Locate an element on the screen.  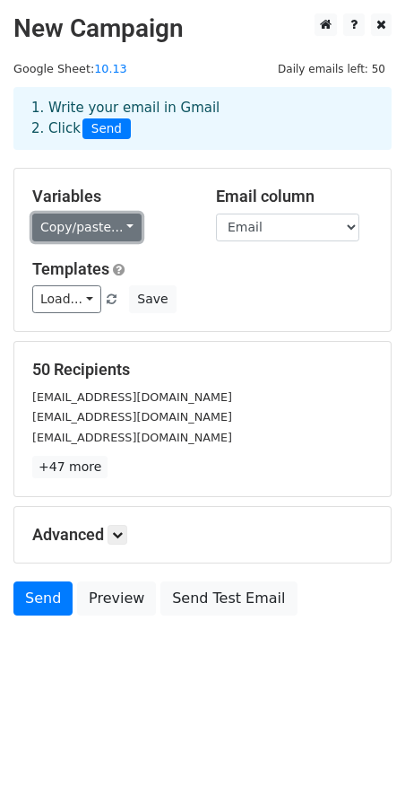
div: 聊天小组件 is located at coordinates (361, 761).